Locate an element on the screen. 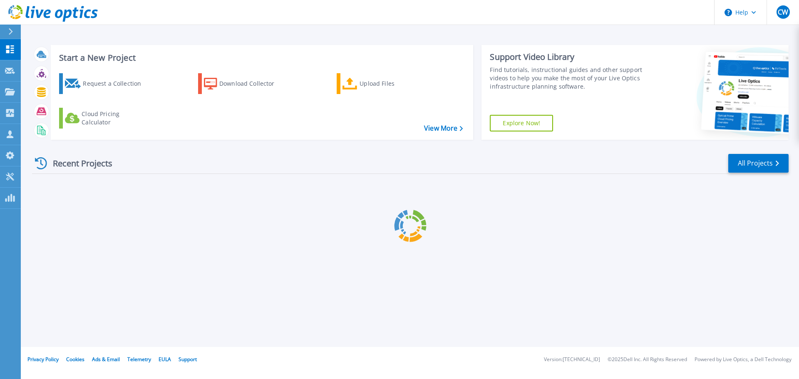  a: Support is located at coordinates (188, 359).